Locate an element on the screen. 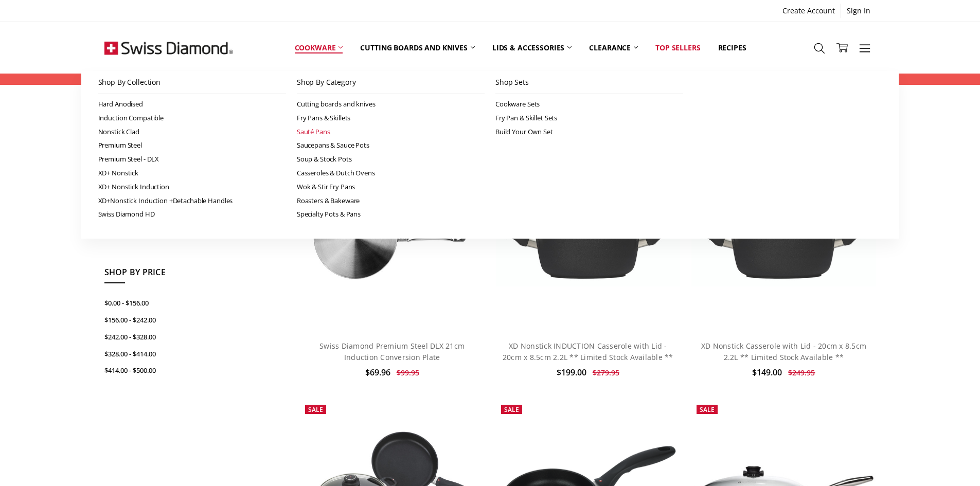 This screenshot has height=486, width=980. a: $242.00 - $328.00 is located at coordinates (182, 337).